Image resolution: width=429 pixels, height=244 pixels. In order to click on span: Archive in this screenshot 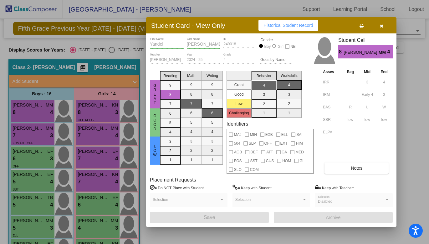, I will do `click(333, 218)`.